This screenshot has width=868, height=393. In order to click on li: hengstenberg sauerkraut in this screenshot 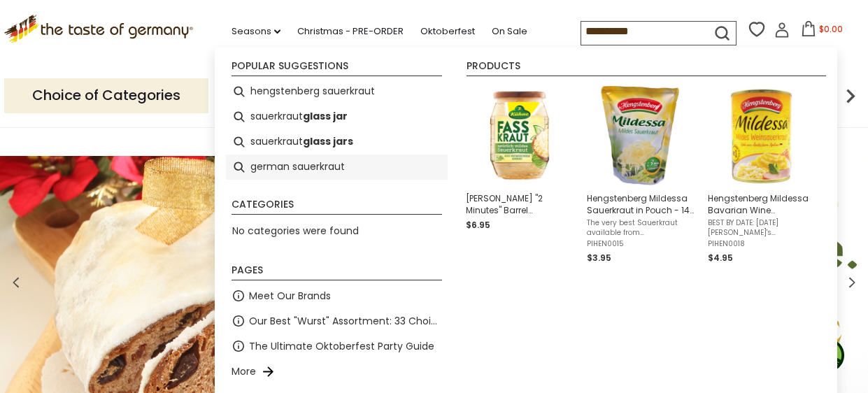, I will do `click(336, 91)`.